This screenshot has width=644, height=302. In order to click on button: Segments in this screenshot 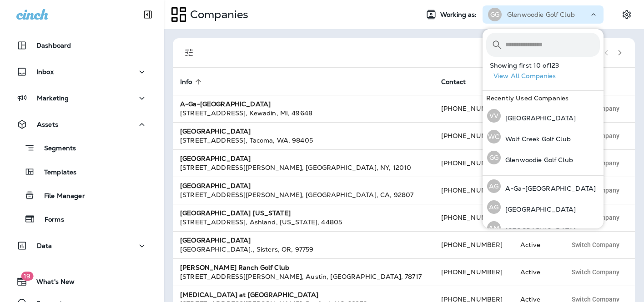, I will do `click(82, 147)`.